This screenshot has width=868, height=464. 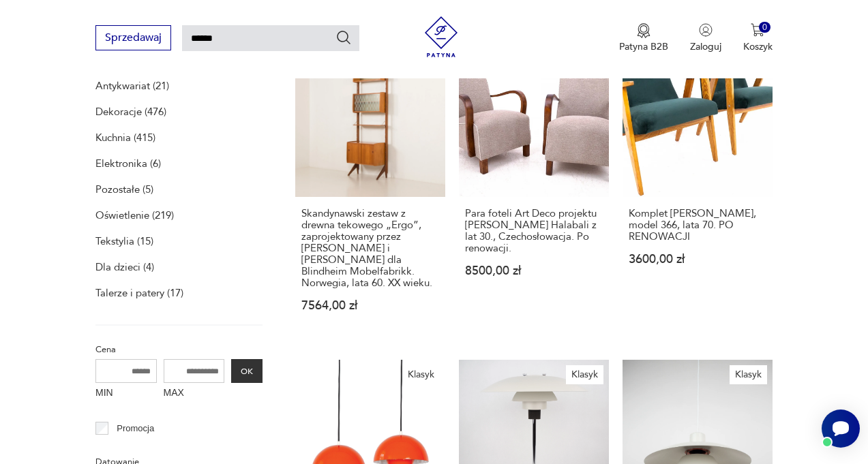 I want to click on a: Oświetlenie (219), so click(x=135, y=216).